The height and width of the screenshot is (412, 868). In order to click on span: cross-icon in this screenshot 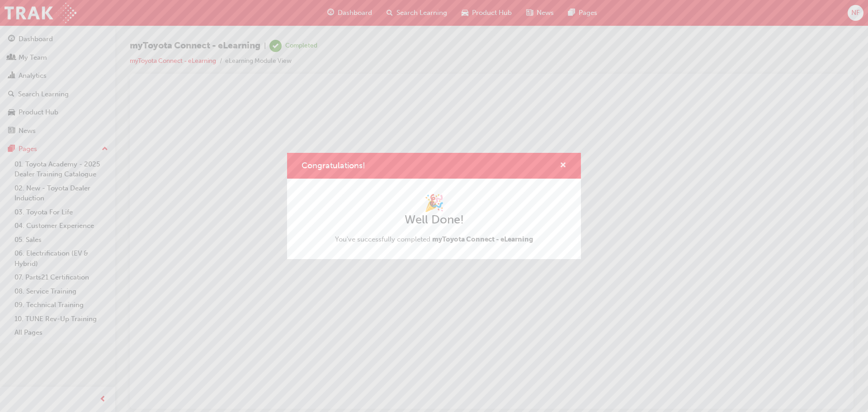, I will do `click(563, 166)`.